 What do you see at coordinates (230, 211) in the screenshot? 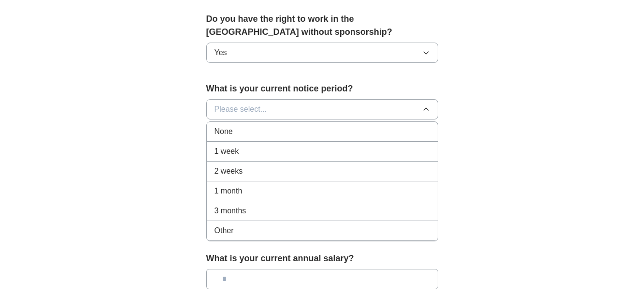
I see `span: 3 months` at bounding box center [230, 211].